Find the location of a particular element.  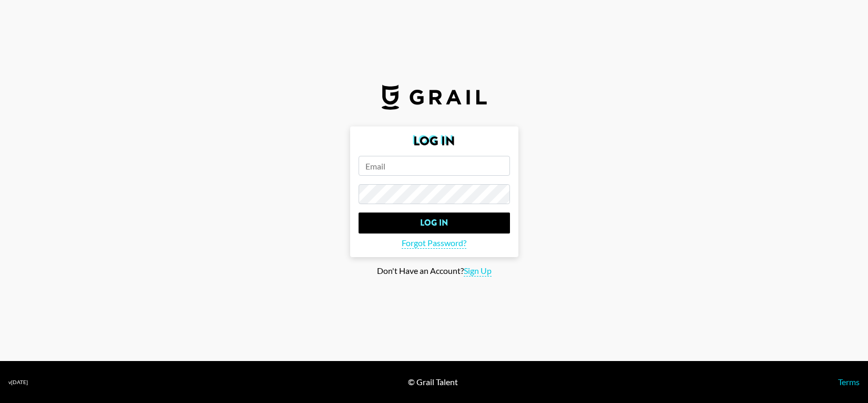

input: Log In is located at coordinates (434, 223).